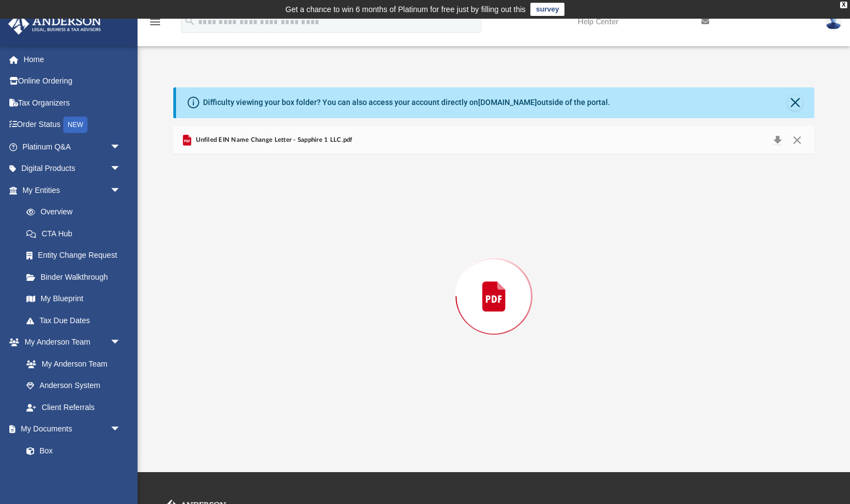 Image resolution: width=850 pixels, height=504 pixels. I want to click on span: Unfiled EIN Name Change Letter - Sapphire 1 LLC.pdf, so click(273, 140).